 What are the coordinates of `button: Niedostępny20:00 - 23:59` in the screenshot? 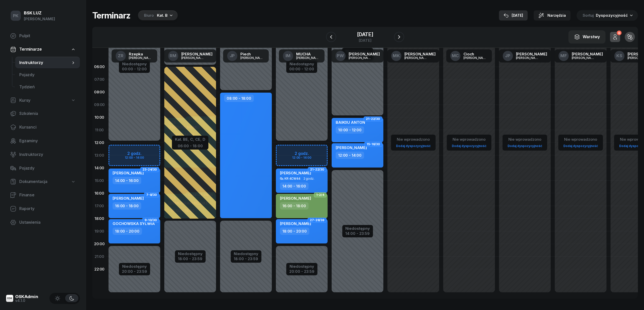 It's located at (301, 269).